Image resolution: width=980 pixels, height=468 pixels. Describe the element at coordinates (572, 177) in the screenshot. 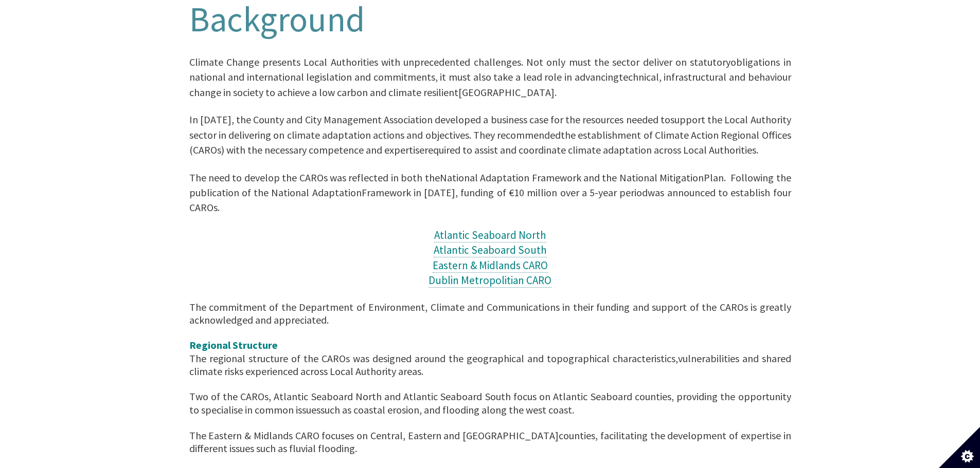

I see `span: National Adaptation Framework and the National Mitigation` at that location.